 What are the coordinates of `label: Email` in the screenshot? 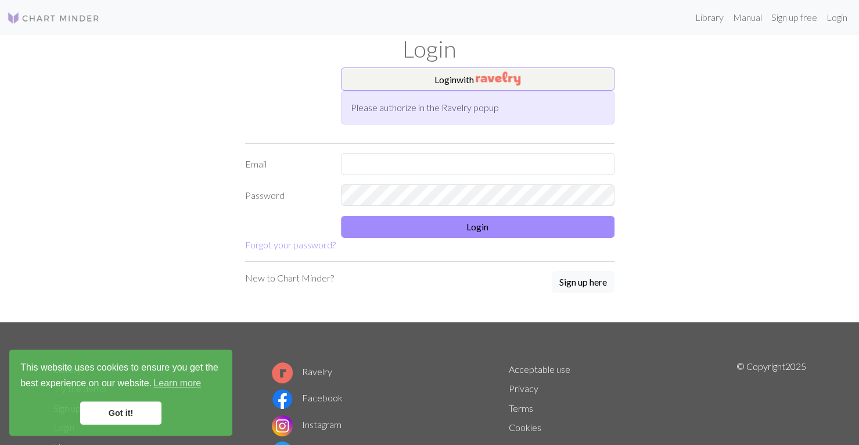 It's located at (286, 164).